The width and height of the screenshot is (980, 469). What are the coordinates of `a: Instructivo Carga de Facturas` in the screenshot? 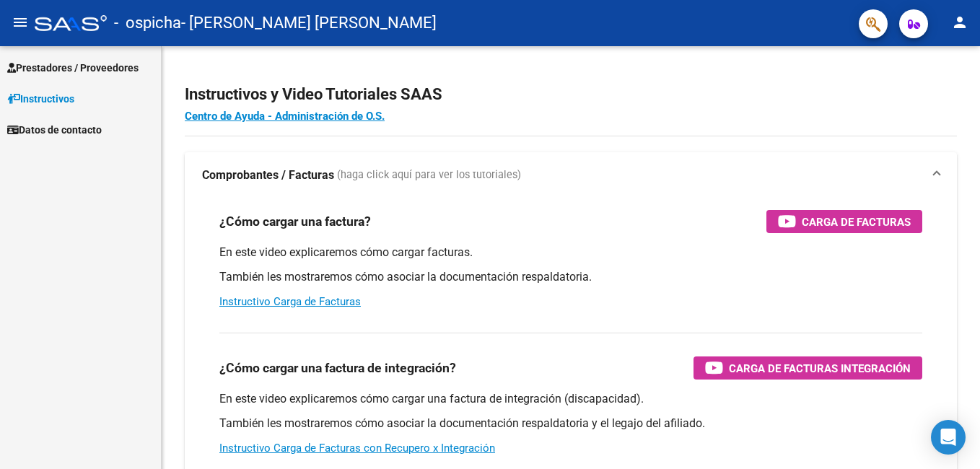 It's located at (290, 301).